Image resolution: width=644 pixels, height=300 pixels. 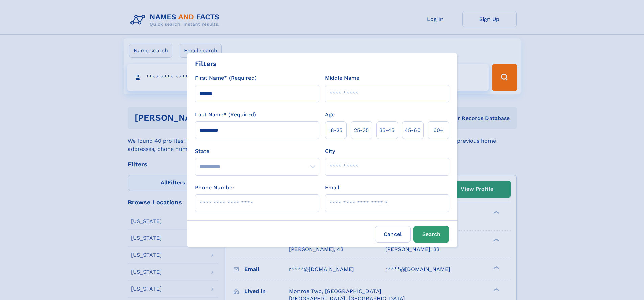 I want to click on div: Filters, so click(x=206, y=64).